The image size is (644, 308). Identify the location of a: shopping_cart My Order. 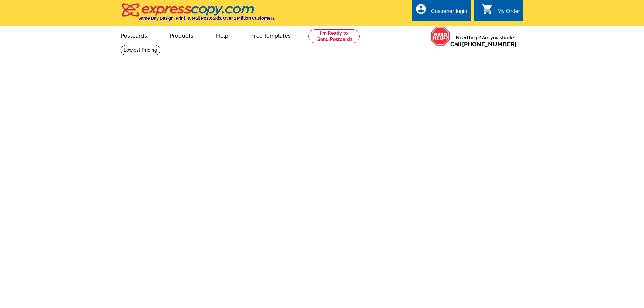
(500, 11).